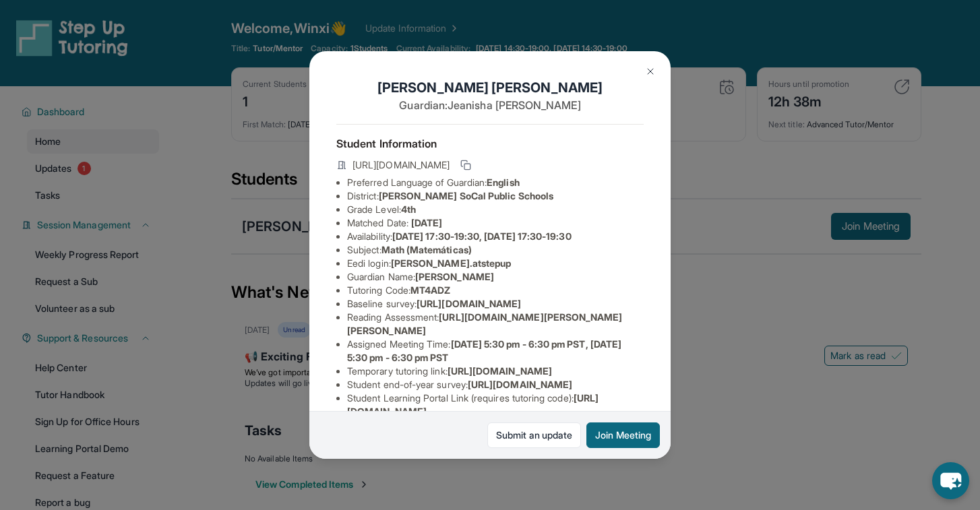 The image size is (980, 510). Describe the element at coordinates (496, 371) in the screenshot. I see `li: Temporary tutoring link :` at that location.